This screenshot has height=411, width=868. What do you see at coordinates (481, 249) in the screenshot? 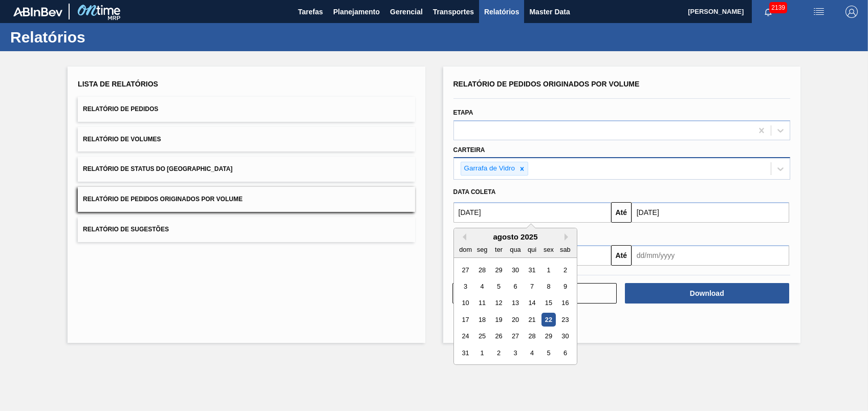
I see `div: seg` at bounding box center [481, 249].